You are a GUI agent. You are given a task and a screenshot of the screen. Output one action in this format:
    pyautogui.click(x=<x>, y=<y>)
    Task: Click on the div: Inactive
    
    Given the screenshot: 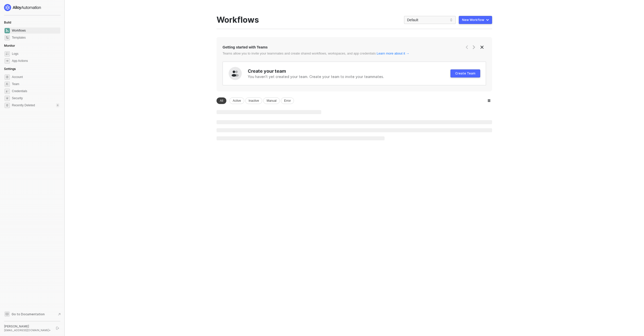 What is the action you would take?
    pyautogui.click(x=253, y=101)
    